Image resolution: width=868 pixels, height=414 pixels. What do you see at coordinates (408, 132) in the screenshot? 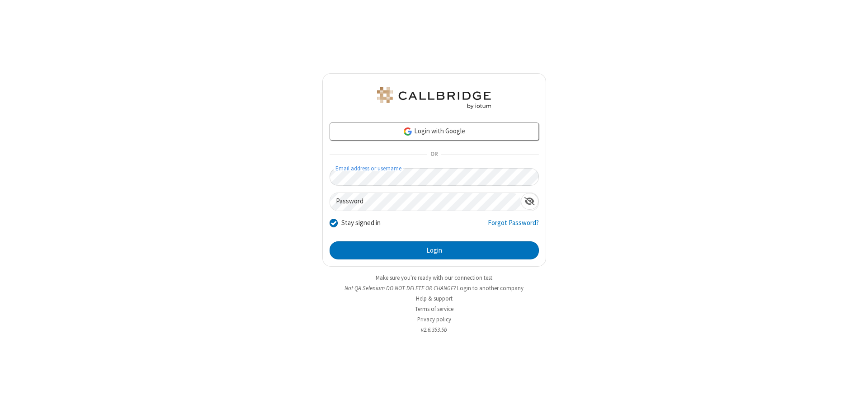
I see `img: google-icon.png` at bounding box center [408, 132].